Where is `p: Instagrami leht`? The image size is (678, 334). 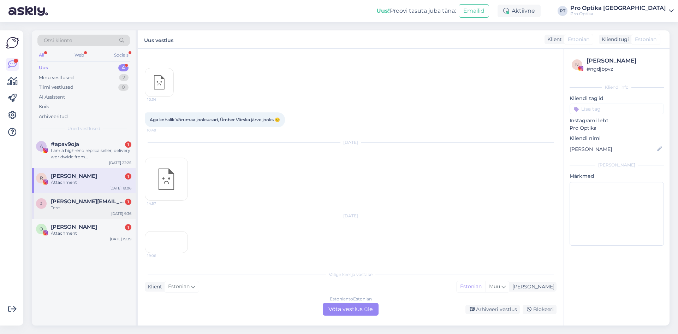
p: Instagrami leht is located at coordinates (617, 120).